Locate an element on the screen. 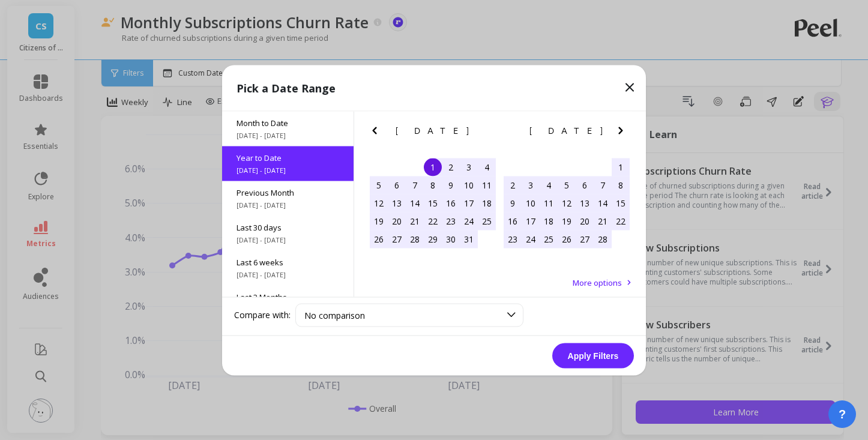 This screenshot has height=440, width=868. div: Choose Tuesday, February 25th, 2025 is located at coordinates (549, 239).